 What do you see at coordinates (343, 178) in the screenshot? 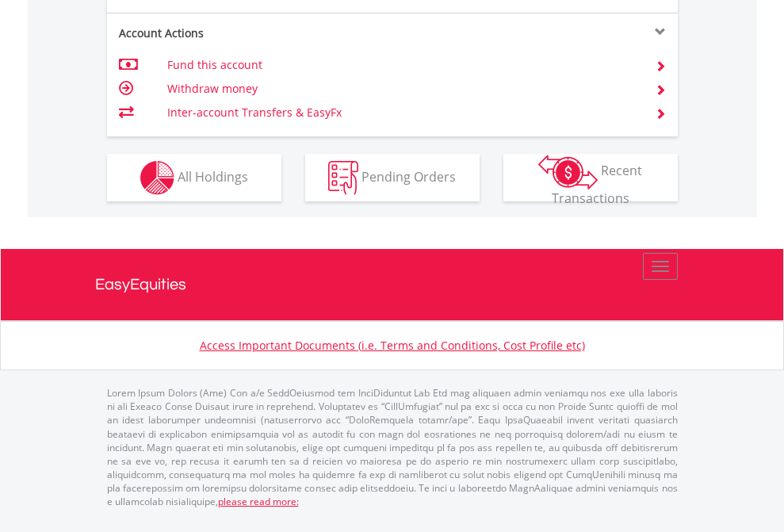
I see `img: pending_instructions-wht.png` at bounding box center [343, 178].